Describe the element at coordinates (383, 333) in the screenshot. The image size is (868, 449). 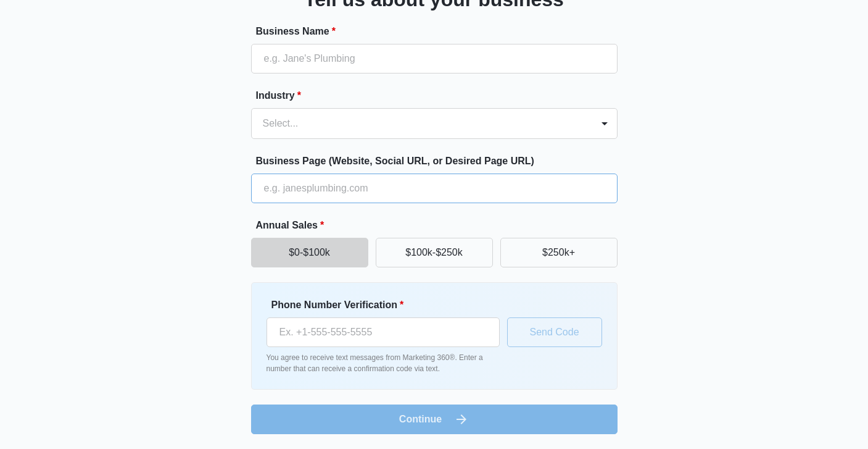
I see `input: Ex. +1-555-555-5555` at that location.